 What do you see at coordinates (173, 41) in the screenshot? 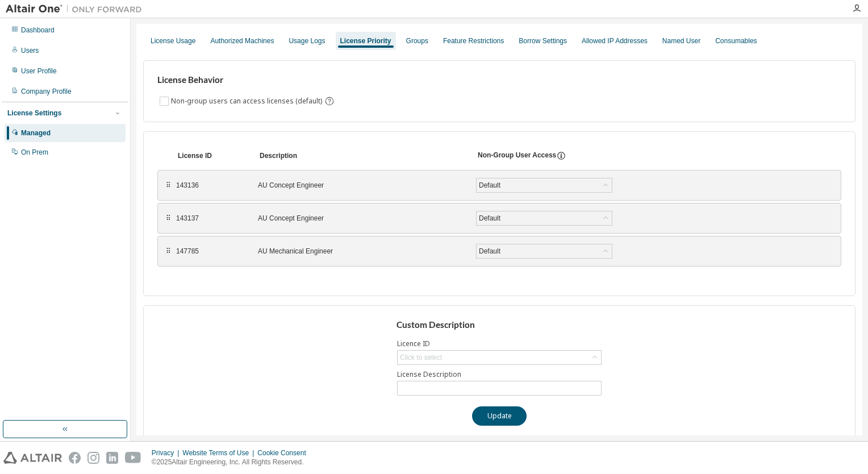
I see `div: License Usage` at bounding box center [173, 41].